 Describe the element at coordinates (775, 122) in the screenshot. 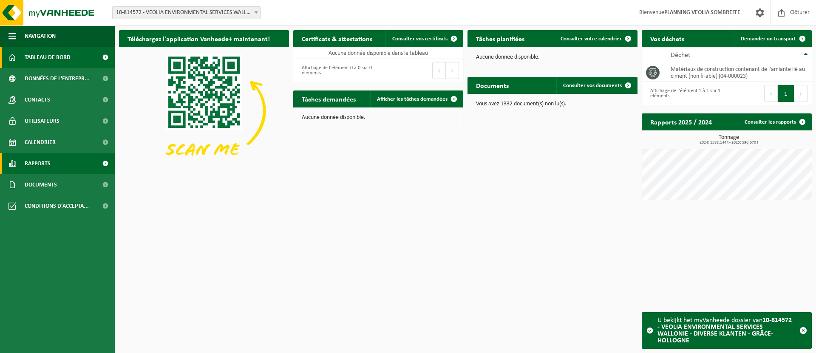

I see `a: Consulter les rapports` at that location.